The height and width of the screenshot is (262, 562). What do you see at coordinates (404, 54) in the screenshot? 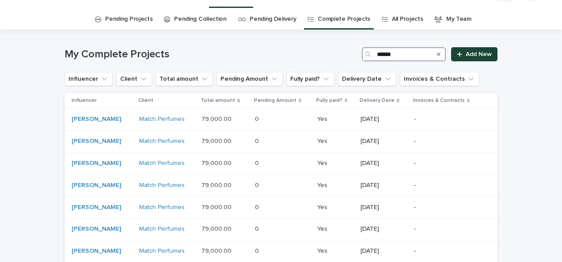
I see `input: Search` at bounding box center [404, 54].